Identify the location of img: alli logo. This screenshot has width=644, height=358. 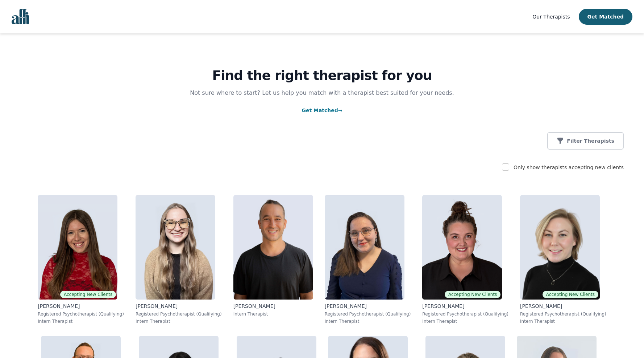
(20, 17).